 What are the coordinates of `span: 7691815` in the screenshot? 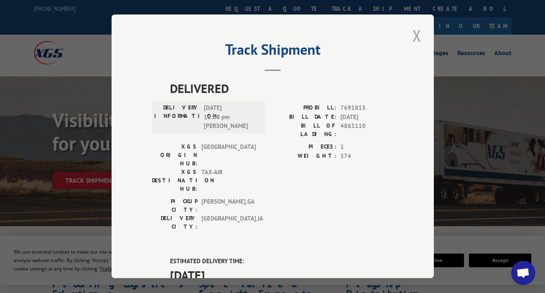 It's located at (367, 108).